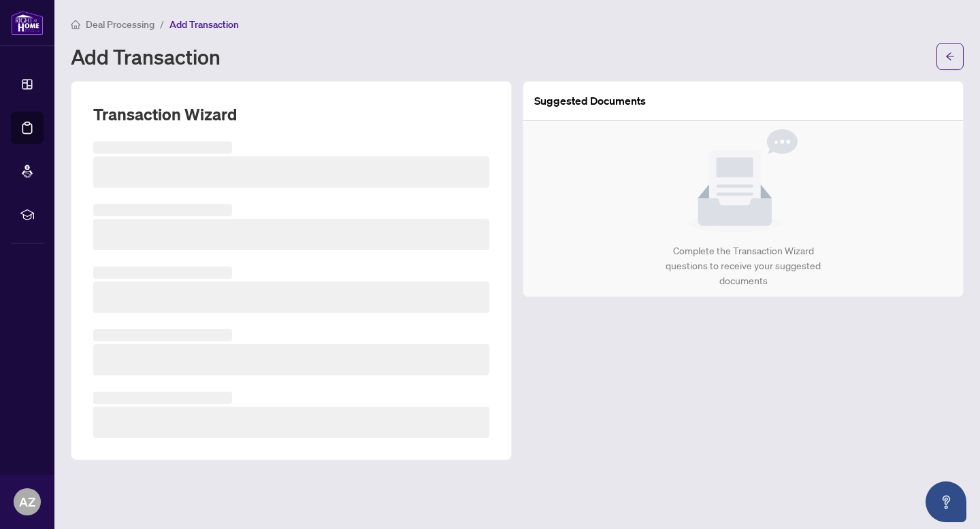  What do you see at coordinates (743, 266) in the screenshot?
I see `div: Complete the Transaction Wizard questions to receive your suggested documents` at bounding box center [743, 266].